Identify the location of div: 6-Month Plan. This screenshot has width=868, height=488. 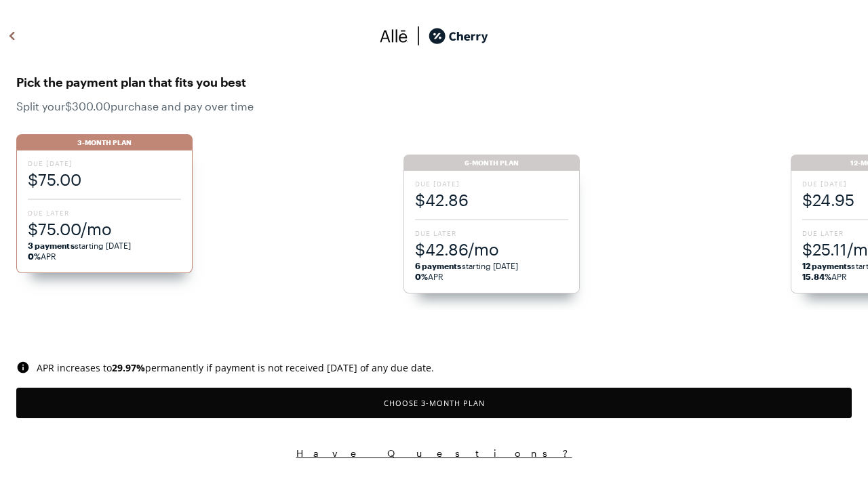
(491, 163).